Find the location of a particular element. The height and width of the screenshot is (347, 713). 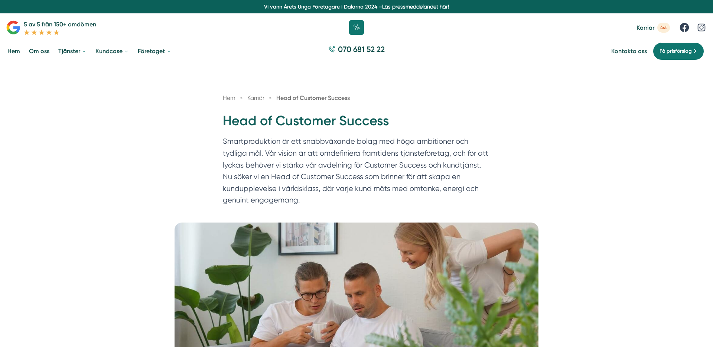

a: Kontakta oss is located at coordinates (629, 51).